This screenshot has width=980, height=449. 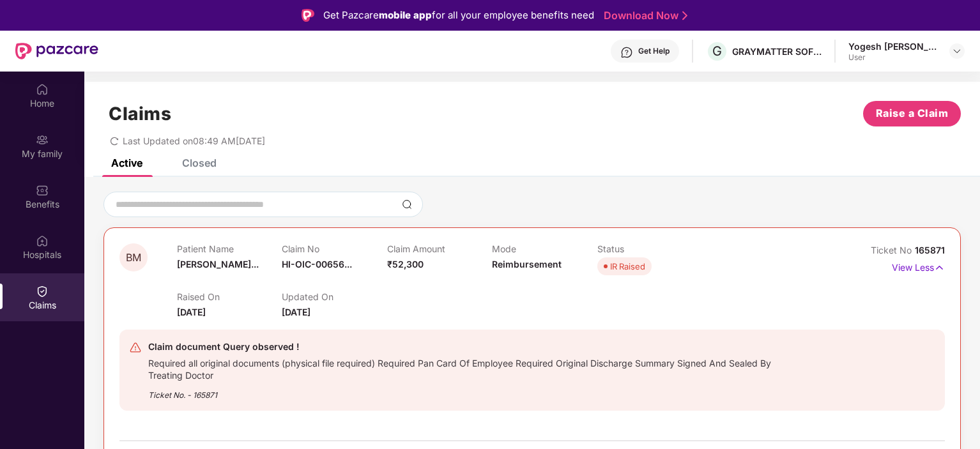 What do you see at coordinates (42, 89) in the screenshot?
I see `img: svg+xml;base64,PHN2ZyBpZD0iSG9tZSIgeG1sbnM9Imh0dHA6Ly93d3cudzMub3JnLzIwMDAvc3ZnIiB3aWR0aD0iMjAiIG...` at bounding box center [42, 89].